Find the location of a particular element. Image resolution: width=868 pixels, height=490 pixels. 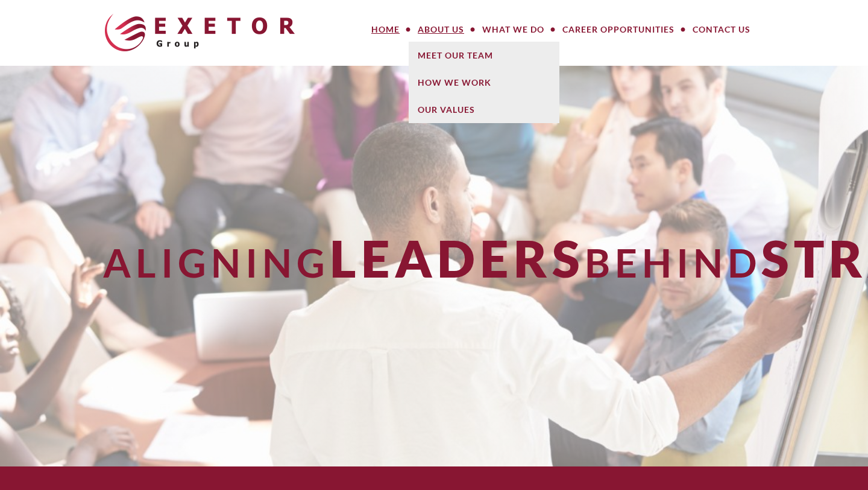

img: The Exetor Group is located at coordinates (200, 32).